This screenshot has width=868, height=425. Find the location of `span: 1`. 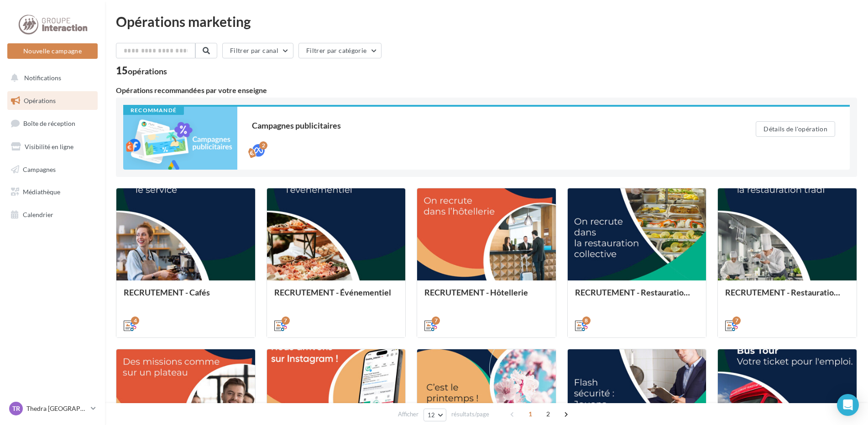

span: 1 is located at coordinates (530, 414).